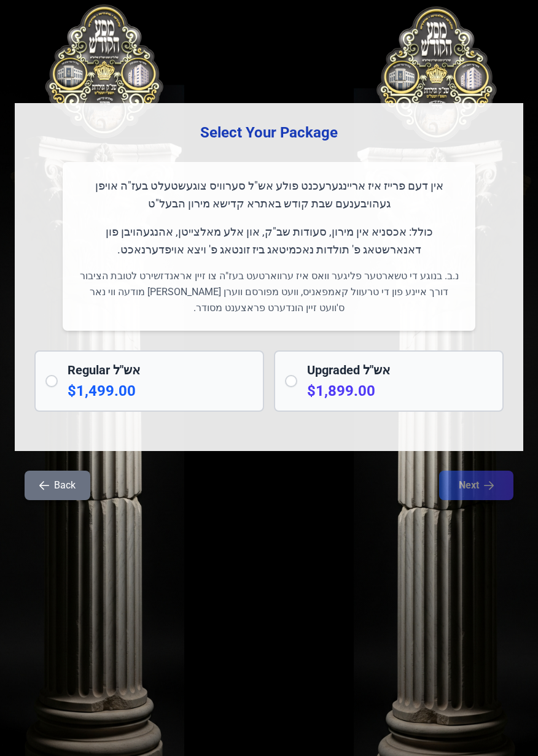  What do you see at coordinates (161, 370) in the screenshot?
I see `h2: Regular אש"ל` at bounding box center [161, 370].